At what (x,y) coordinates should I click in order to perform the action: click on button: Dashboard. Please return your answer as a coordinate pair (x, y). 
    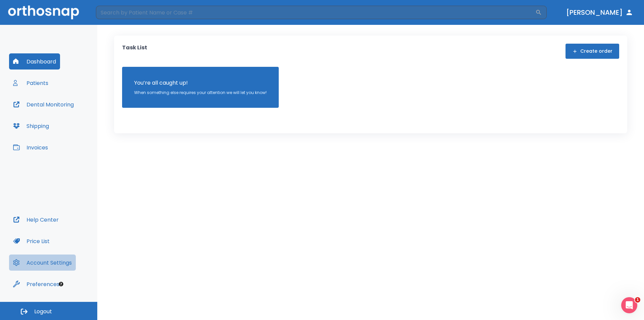
    Looking at the image, I should click on (35, 61).